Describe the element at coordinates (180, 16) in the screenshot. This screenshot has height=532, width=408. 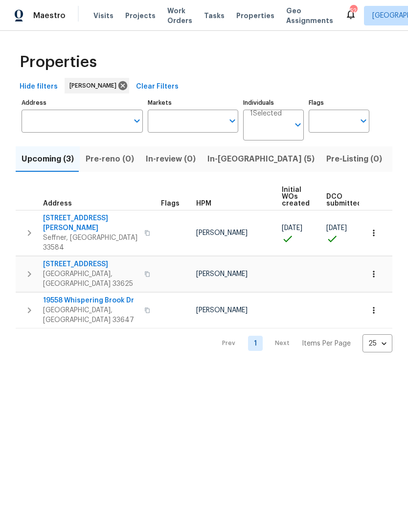
I see `span: Work Orders` at that location.